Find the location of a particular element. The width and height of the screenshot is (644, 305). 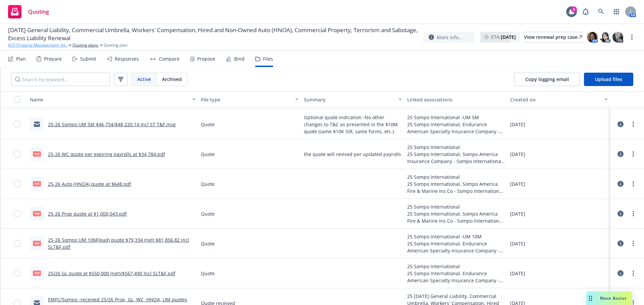

button: File type is located at coordinates (250, 100).